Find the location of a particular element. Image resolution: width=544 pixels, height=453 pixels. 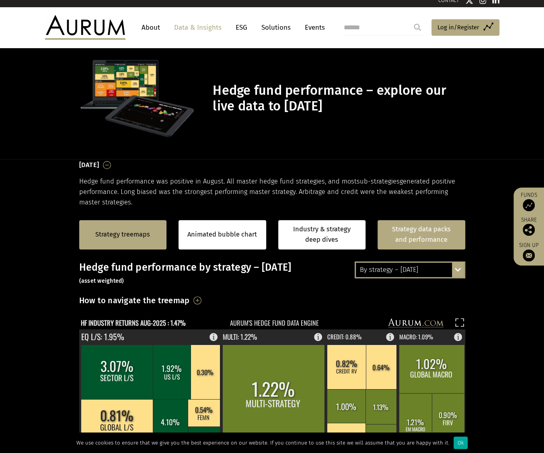

a: Strategy data packs and performance is located at coordinates (421, 235).